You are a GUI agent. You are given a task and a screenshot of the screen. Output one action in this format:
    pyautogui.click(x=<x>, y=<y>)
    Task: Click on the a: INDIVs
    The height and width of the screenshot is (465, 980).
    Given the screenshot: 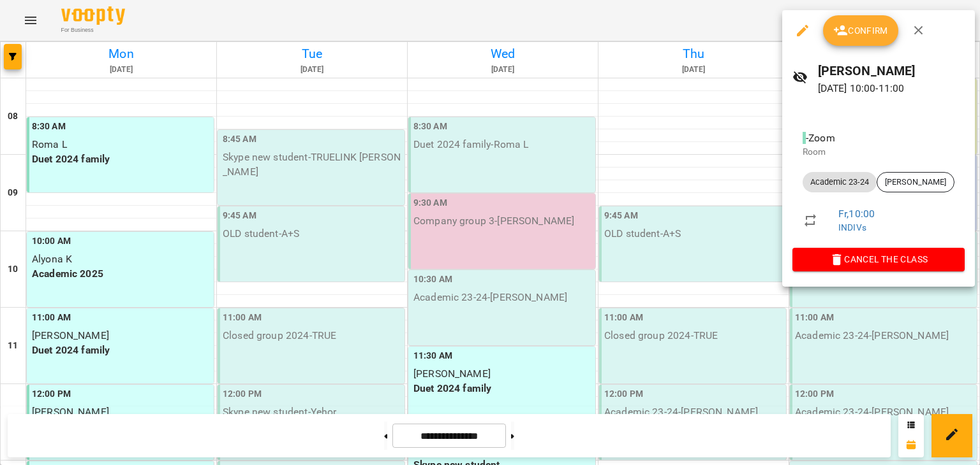 What is the action you would take?
    pyautogui.click(x=852, y=228)
    